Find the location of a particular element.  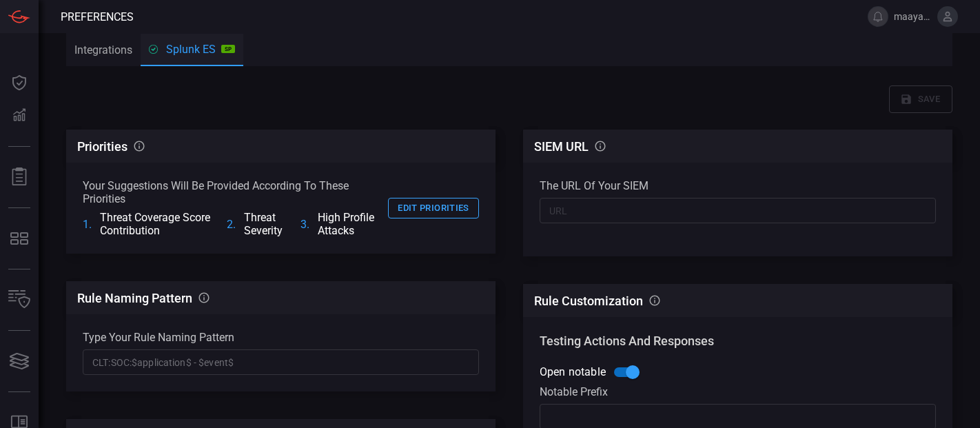

button: Dashboard is located at coordinates (19, 83).